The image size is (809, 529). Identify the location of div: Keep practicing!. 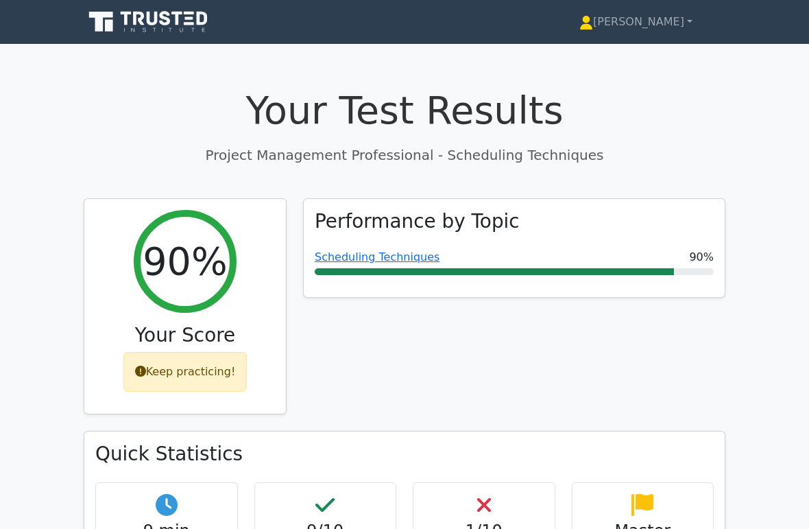
(185, 372).